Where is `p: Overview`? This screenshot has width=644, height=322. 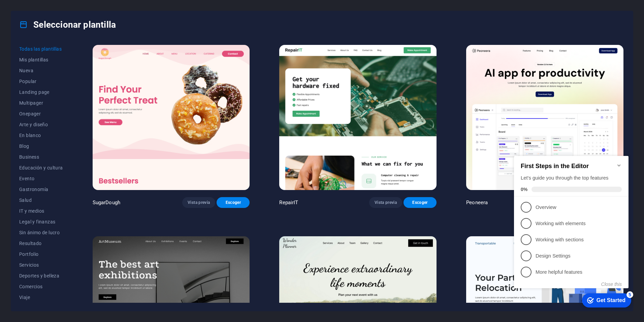 p: Overview is located at coordinates (65, 61).